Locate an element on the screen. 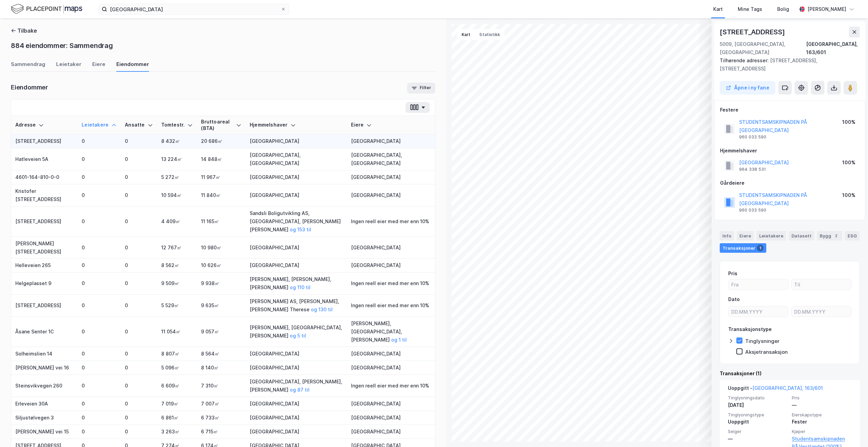 The image size is (868, 447). span: Kjøper is located at coordinates (822, 432).